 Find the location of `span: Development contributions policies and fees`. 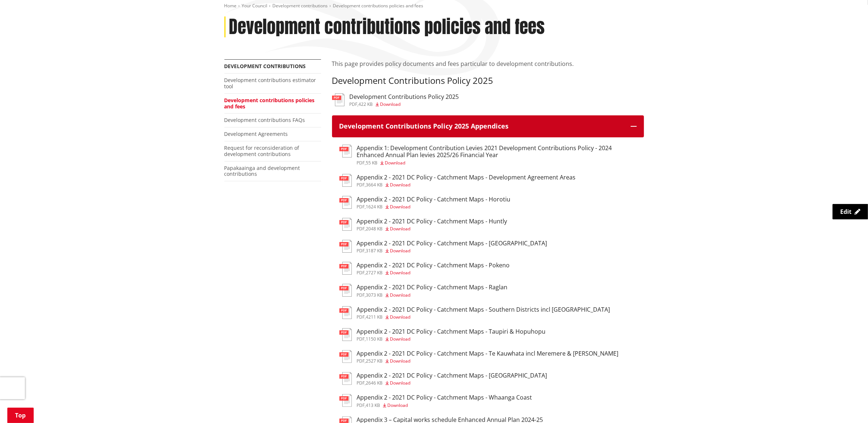

span: Development contributions policies and fees is located at coordinates (378, 5).